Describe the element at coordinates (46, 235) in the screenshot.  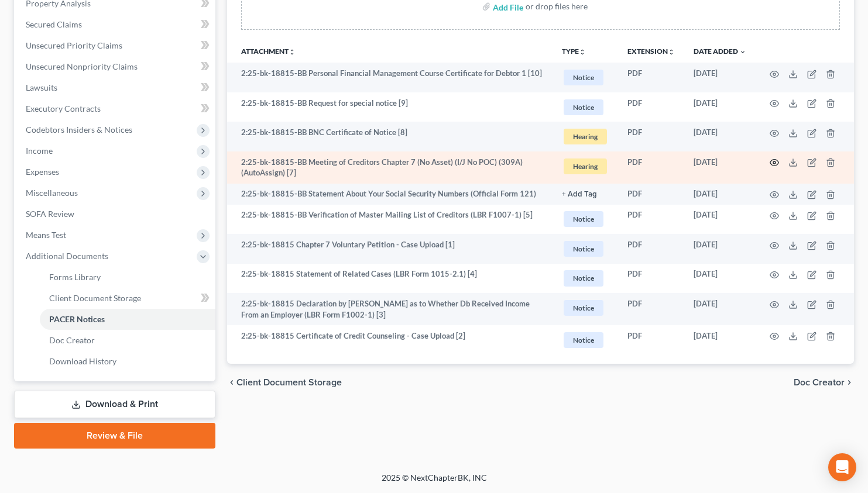
I see `span: Means Test` at that location.